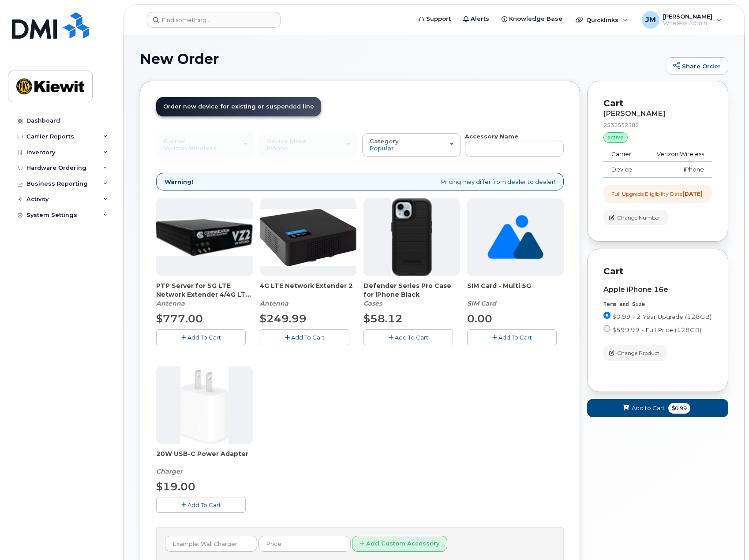 This screenshot has height=560, width=749. Describe the element at coordinates (657, 194) in the screenshot. I see `div: Full Upgrade Eligibility Date` at that location.